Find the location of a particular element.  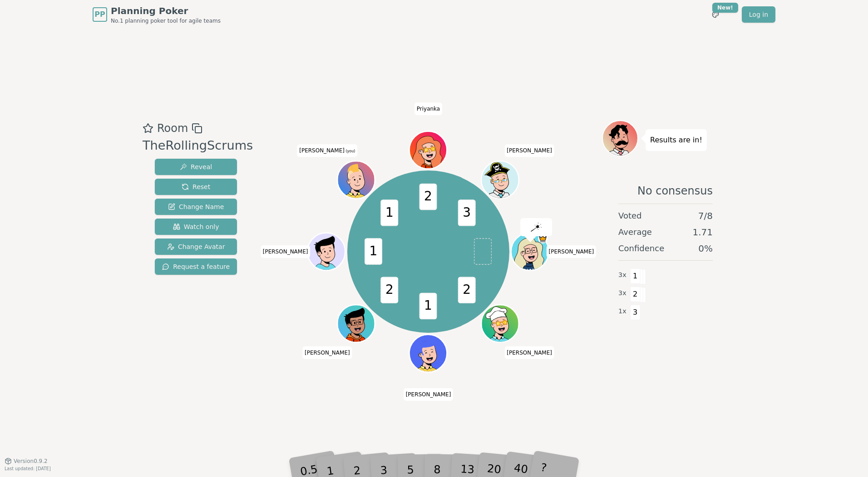

button: Watch only is located at coordinates (196, 227).